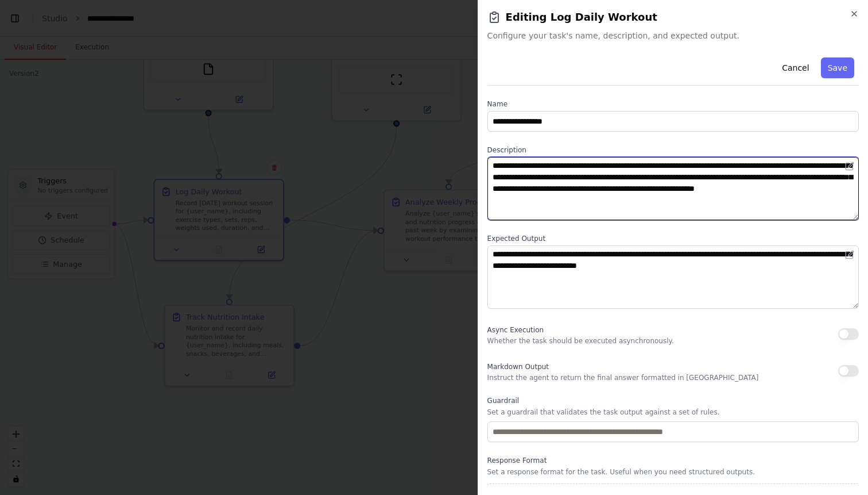 The image size is (868, 495). I want to click on label: Guardrail, so click(673, 401).